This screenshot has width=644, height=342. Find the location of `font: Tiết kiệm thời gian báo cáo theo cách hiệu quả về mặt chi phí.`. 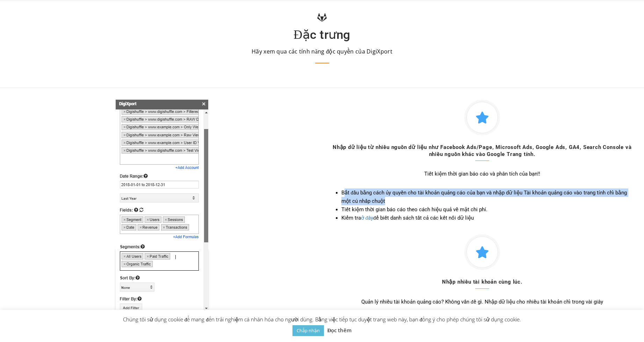

font: Tiết kiệm thời gian báo cáo theo cách hiệu quả về mặt chi phí. is located at coordinates (415, 210).